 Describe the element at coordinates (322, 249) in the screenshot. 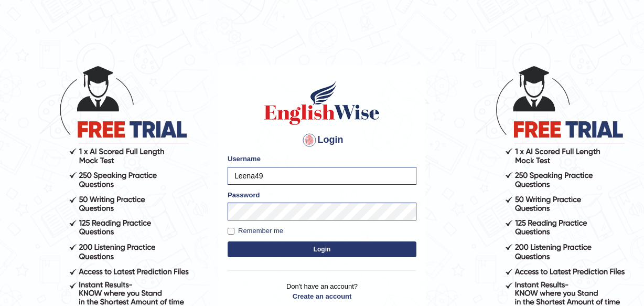

I see `button: Login` at that location.